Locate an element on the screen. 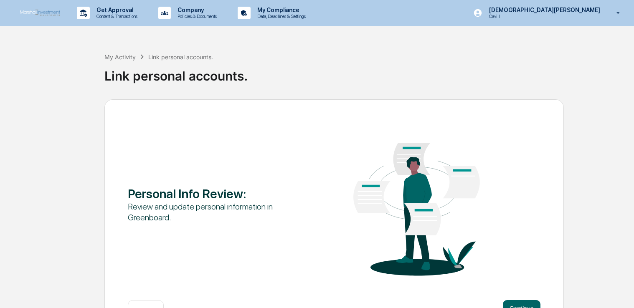 The image size is (634, 308). p: Data, Deadlines & Settings is located at coordinates (280, 16).